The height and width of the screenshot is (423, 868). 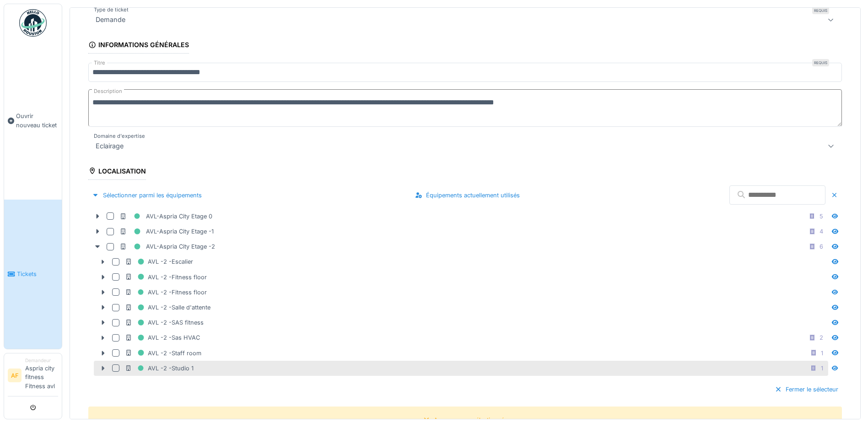 I want to click on div: Informations générales, so click(x=139, y=46).